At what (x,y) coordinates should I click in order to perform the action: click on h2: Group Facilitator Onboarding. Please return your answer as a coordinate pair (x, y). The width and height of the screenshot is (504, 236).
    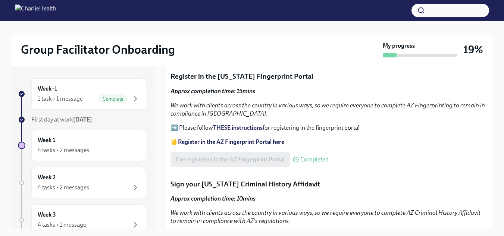
    Looking at the image, I should click on (98, 50).